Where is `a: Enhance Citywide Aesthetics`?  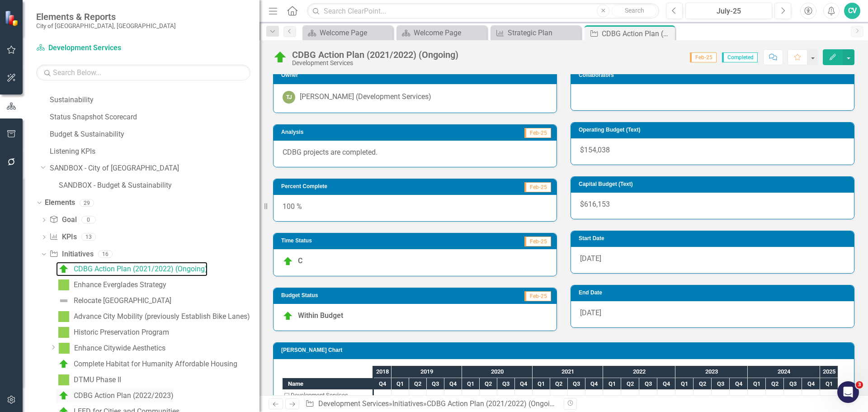 a: Enhance Citywide Aesthetics is located at coordinates (111, 348).